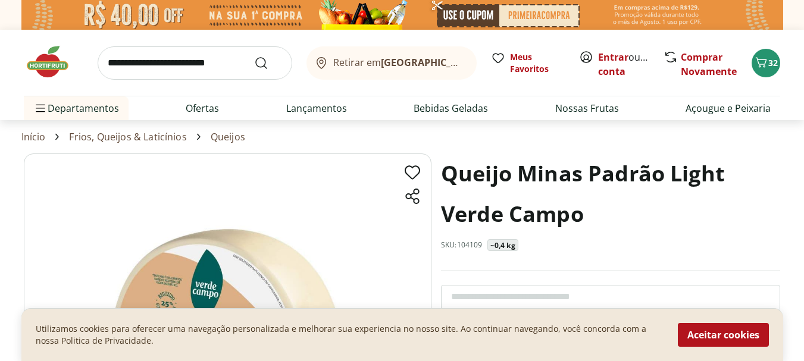 The width and height of the screenshot is (804, 361). Describe the element at coordinates (586, 108) in the screenshot. I see `a: Nossas Frutas` at that location.